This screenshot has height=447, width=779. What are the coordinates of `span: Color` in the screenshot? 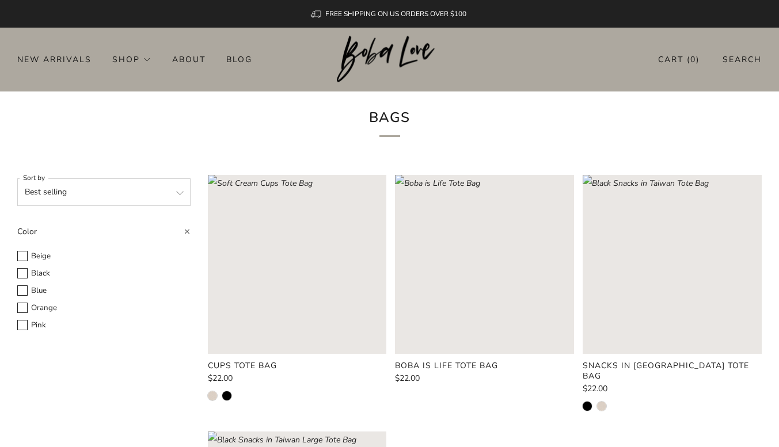 It's located at (27, 231).